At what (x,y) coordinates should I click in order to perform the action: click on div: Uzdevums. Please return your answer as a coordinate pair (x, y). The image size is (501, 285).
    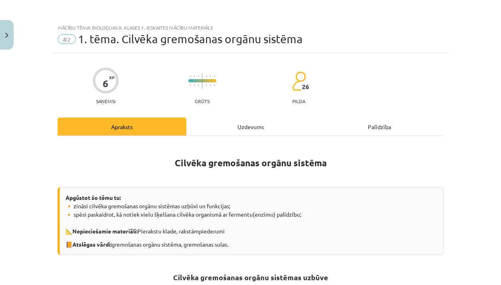
    Looking at the image, I should click on (251, 126).